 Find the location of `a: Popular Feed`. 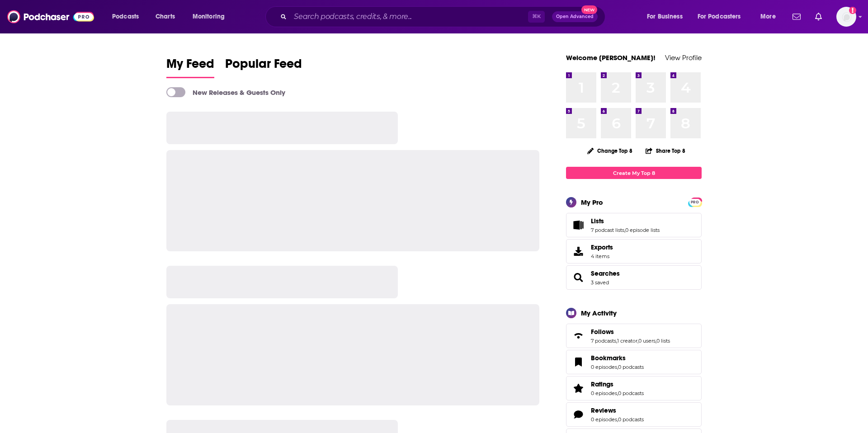

a: Popular Feed is located at coordinates (264, 67).